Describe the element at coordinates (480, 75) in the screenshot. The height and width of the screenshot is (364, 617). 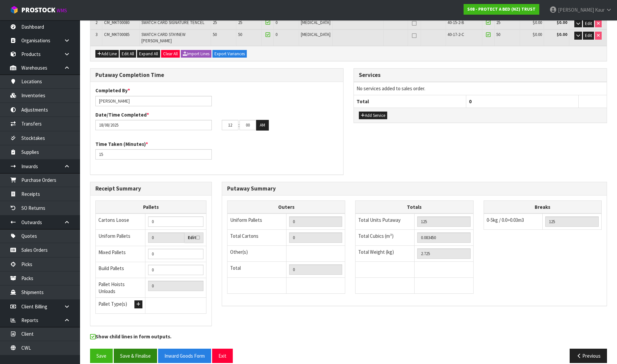
I see `h3: Services` at that location.